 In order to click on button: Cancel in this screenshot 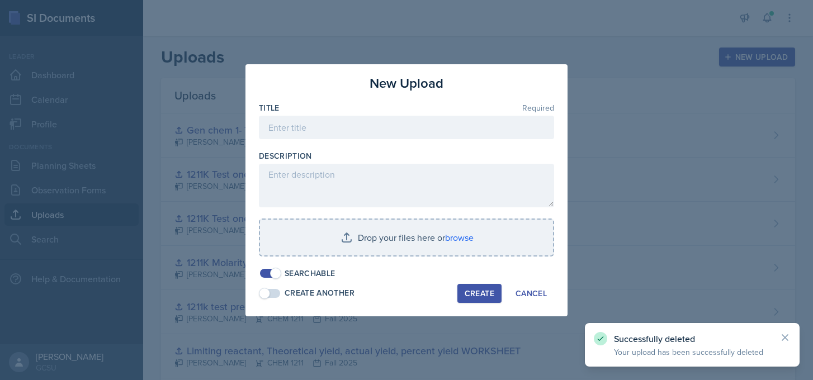, I will do `click(531, 293)`.